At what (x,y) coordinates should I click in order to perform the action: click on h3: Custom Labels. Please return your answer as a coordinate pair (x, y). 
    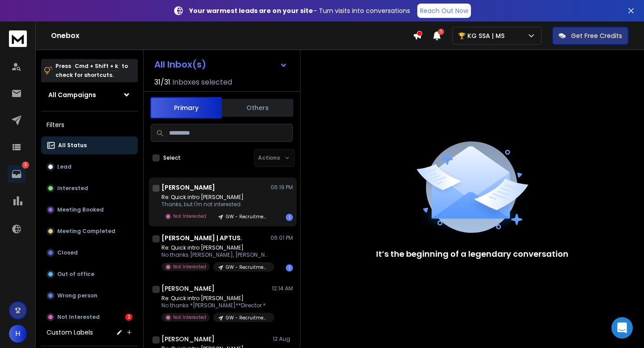
    Looking at the image, I should click on (70, 333).